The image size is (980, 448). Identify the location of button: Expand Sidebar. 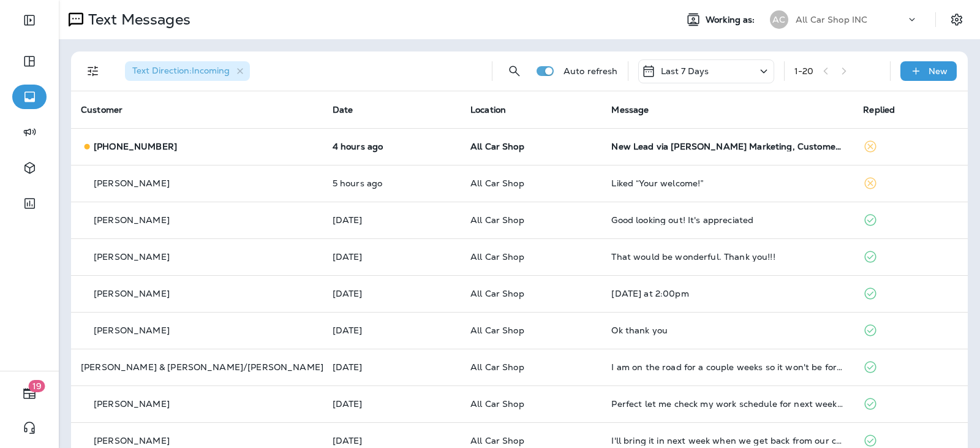
(29, 20).